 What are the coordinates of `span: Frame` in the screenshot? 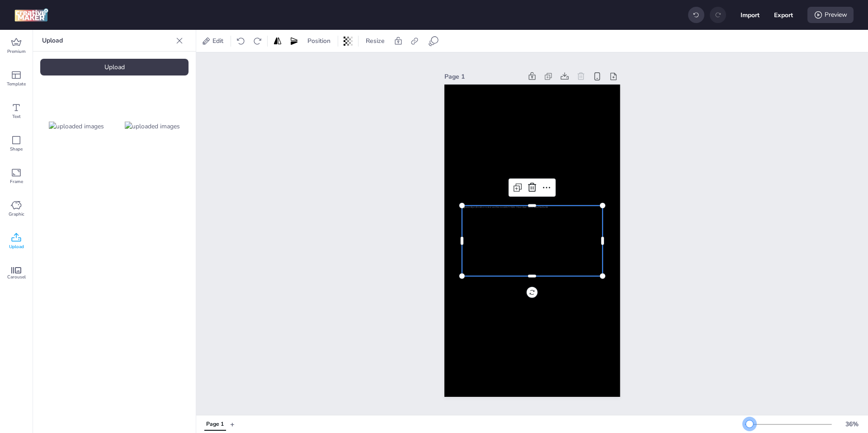 It's located at (16, 182).